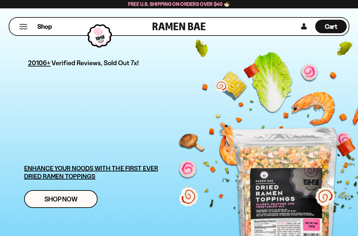 This screenshot has width=358, height=236. What do you see at coordinates (39, 63) in the screenshot?
I see `span: 20106+` at bounding box center [39, 63].